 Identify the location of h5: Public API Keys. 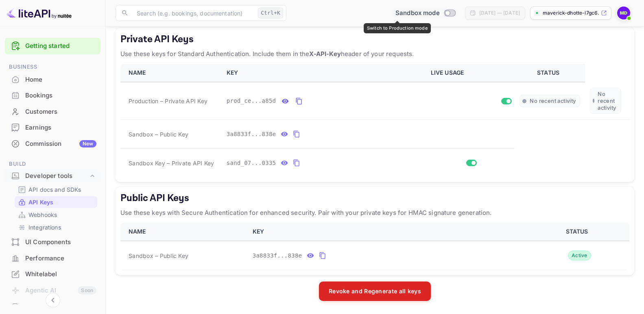
(375, 198).